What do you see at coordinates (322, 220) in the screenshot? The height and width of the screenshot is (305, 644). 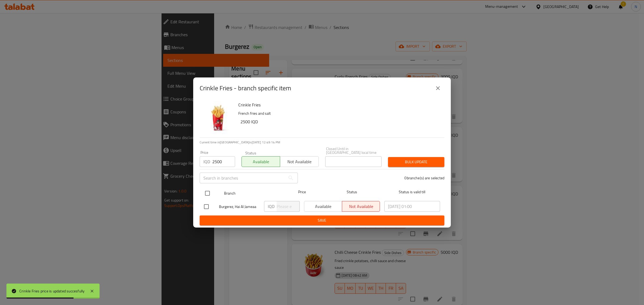 I see `button: Save` at bounding box center [322, 220].